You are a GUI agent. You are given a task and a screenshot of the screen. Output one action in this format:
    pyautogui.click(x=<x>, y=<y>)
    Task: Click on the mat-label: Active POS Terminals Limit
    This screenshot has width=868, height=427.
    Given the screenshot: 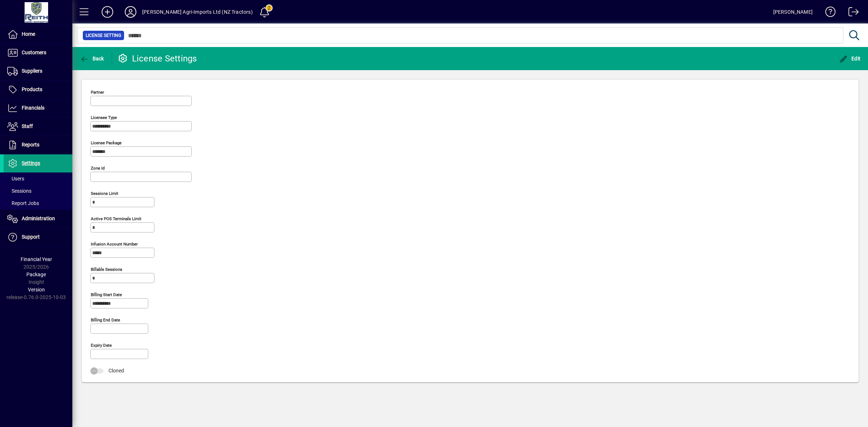 What is the action you would take?
    pyautogui.click(x=116, y=219)
    